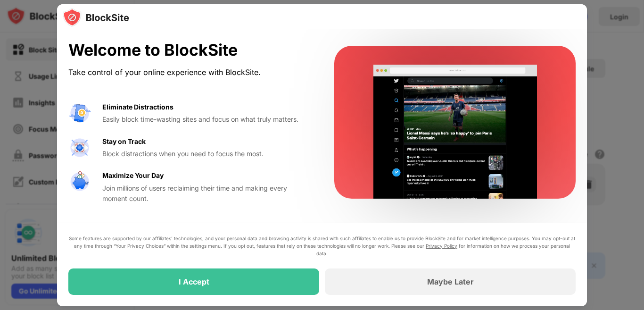 The width and height of the screenshot is (644, 310). Describe the element at coordinates (80, 113) in the screenshot. I see `img: value-avoid-distractions.svg` at that location.